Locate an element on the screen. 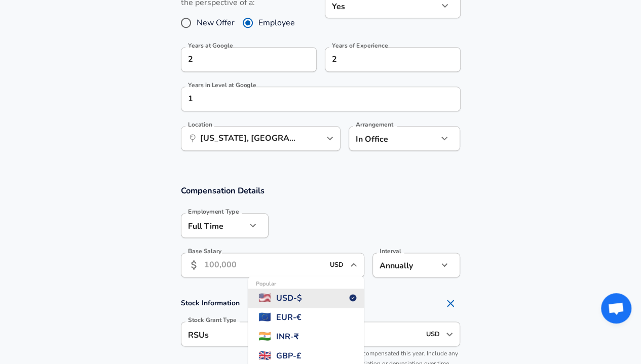 The image size is (641, 364). input: 100,000 is located at coordinates (264, 265).